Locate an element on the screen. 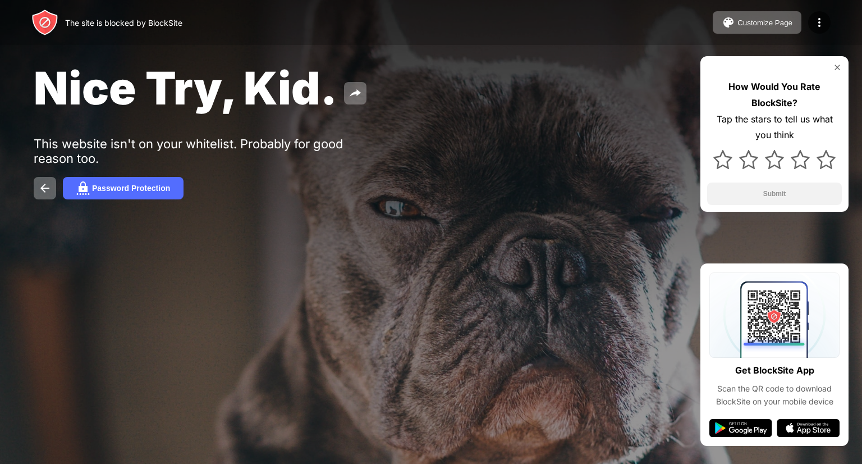  div: This website isn't on your whitelist. Probably for good reason too. is located at coordinates (207, 151).